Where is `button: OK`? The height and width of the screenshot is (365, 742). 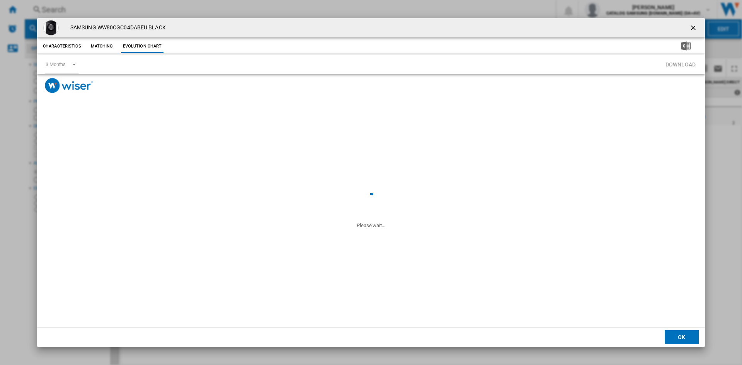
button: OK is located at coordinates (681, 337).